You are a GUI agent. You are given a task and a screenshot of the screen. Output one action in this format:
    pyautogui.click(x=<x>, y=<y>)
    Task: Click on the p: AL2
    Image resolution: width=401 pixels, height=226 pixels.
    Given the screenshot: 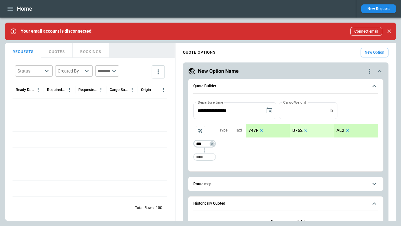 What is the action you would take?
    pyautogui.click(x=340, y=130)
    